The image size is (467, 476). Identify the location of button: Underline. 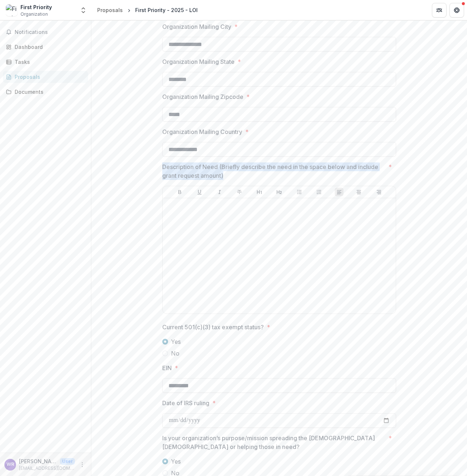
(199, 192).